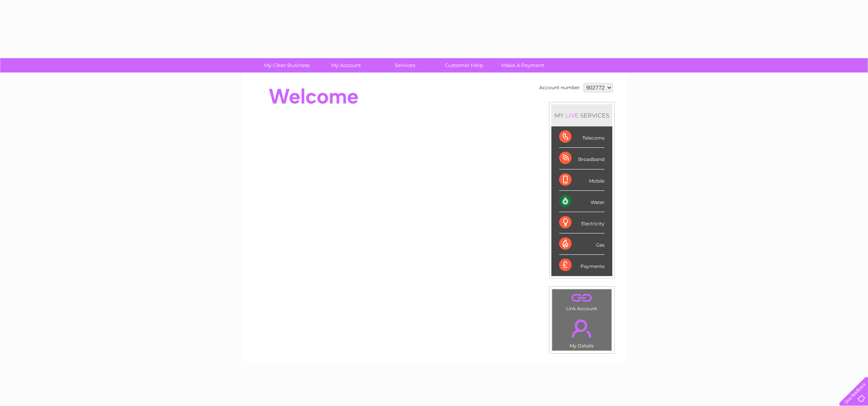 This screenshot has height=406, width=868. What do you see at coordinates (582, 244) in the screenshot?
I see `div: Gas` at bounding box center [582, 244].